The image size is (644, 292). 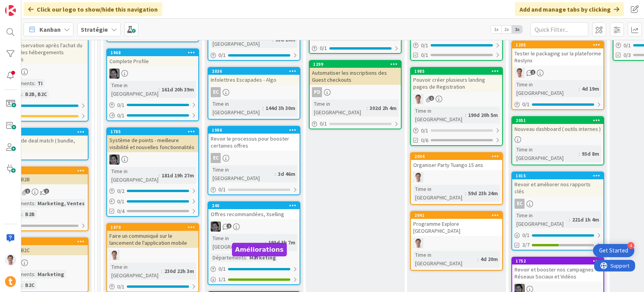 What do you see at coordinates (458, 156) in the screenshot?
I see `div: 2004` at bounding box center [458, 156].